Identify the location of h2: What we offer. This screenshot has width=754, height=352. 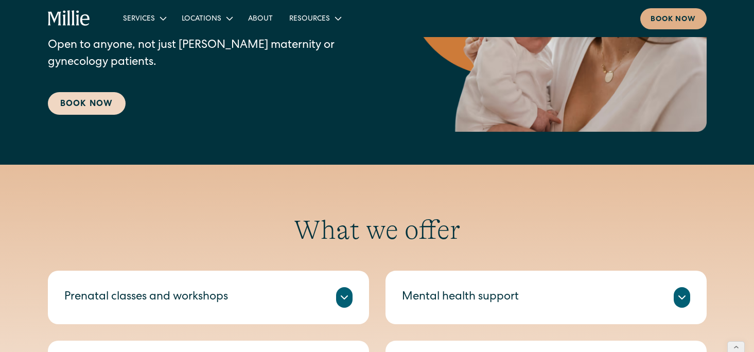
(378, 230).